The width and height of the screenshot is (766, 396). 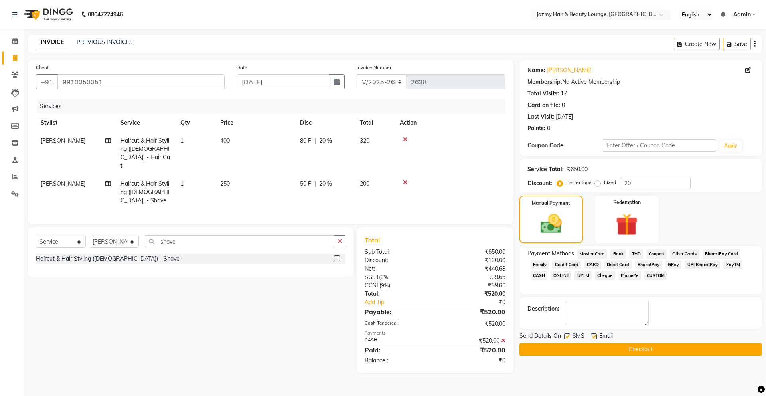 I want to click on span: 320, so click(x=365, y=140).